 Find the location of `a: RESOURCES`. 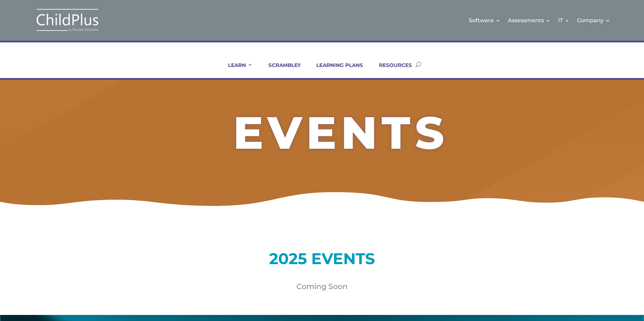

a: RESOURCES is located at coordinates (391, 70).